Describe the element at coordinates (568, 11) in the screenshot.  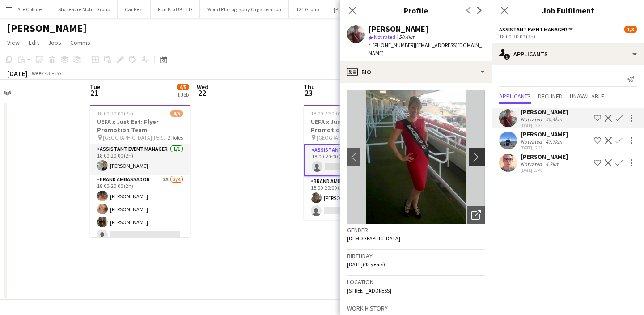
I see `h3: Job Fulfilment` at that location.